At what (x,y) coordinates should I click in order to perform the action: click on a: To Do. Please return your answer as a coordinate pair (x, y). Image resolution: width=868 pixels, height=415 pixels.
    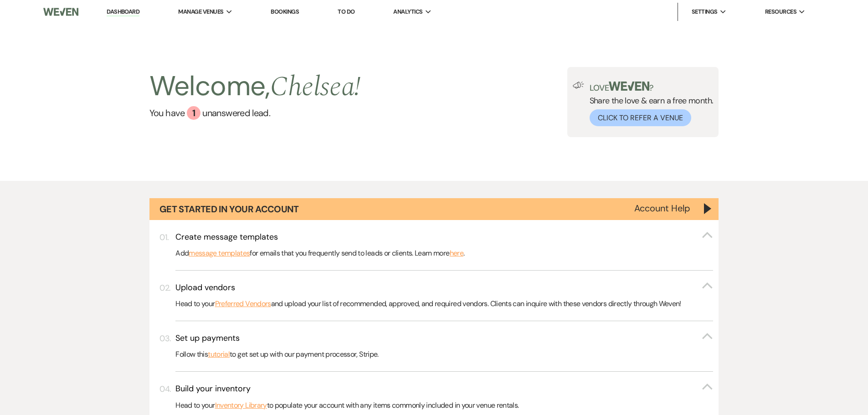
    Looking at the image, I should click on (346, 12).